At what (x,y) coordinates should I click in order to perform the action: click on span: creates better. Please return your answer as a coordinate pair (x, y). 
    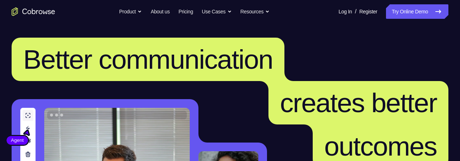
    Looking at the image, I should click on (358, 103).